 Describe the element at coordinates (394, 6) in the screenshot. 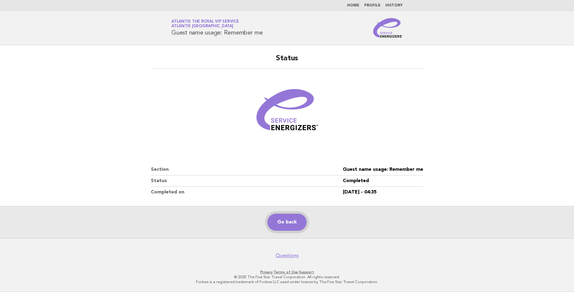

I see `a: History` at that location.